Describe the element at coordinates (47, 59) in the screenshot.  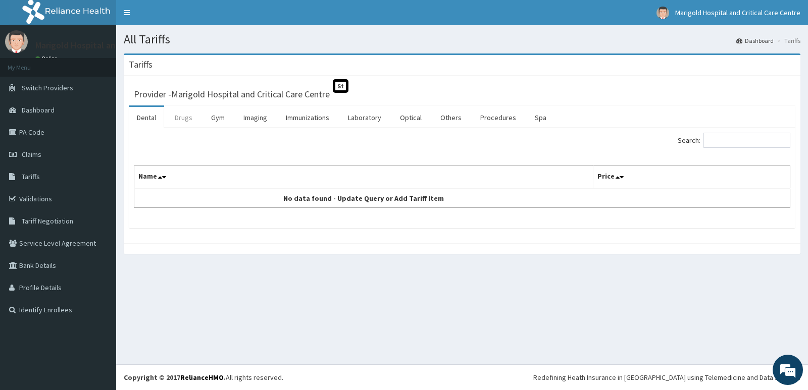
I see `a: Online` at that location.